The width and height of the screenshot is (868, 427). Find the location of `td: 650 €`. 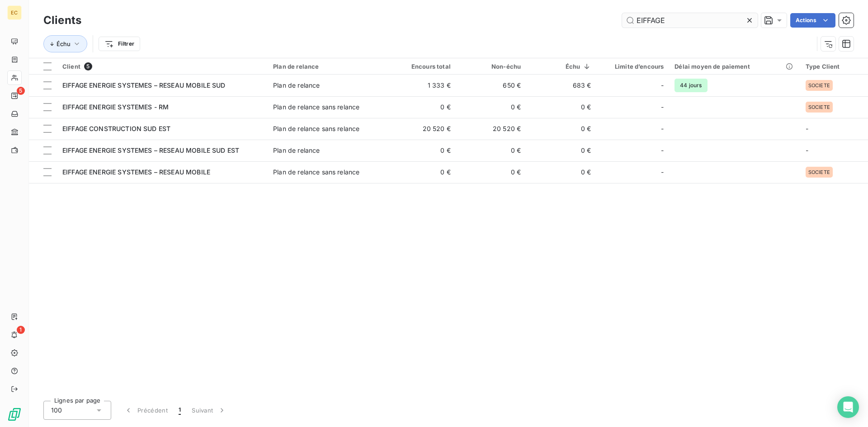

td: 650 € is located at coordinates (491, 85).